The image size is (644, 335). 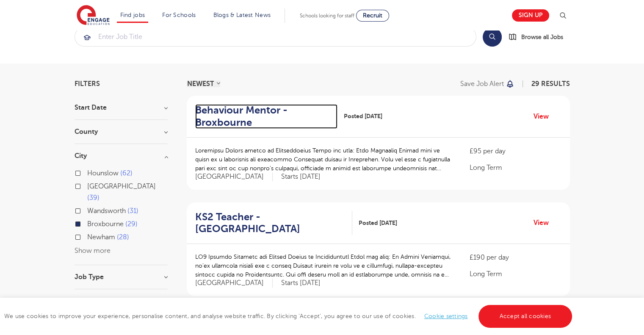 What do you see at coordinates (123, 237) in the screenshot?
I see `span: 28` at bounding box center [123, 237].